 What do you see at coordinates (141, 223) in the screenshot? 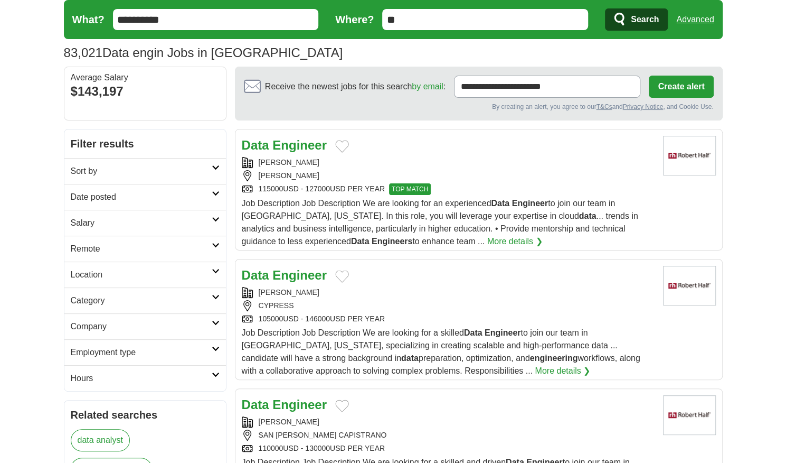
I see `h2: Salary` at bounding box center [141, 223].